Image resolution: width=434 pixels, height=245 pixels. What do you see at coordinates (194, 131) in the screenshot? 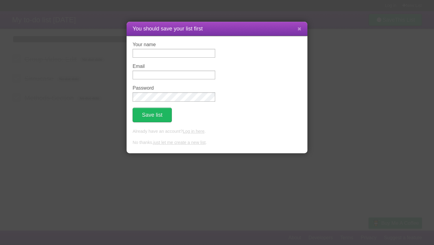
I see `a: Log in here` at bounding box center [194, 131].